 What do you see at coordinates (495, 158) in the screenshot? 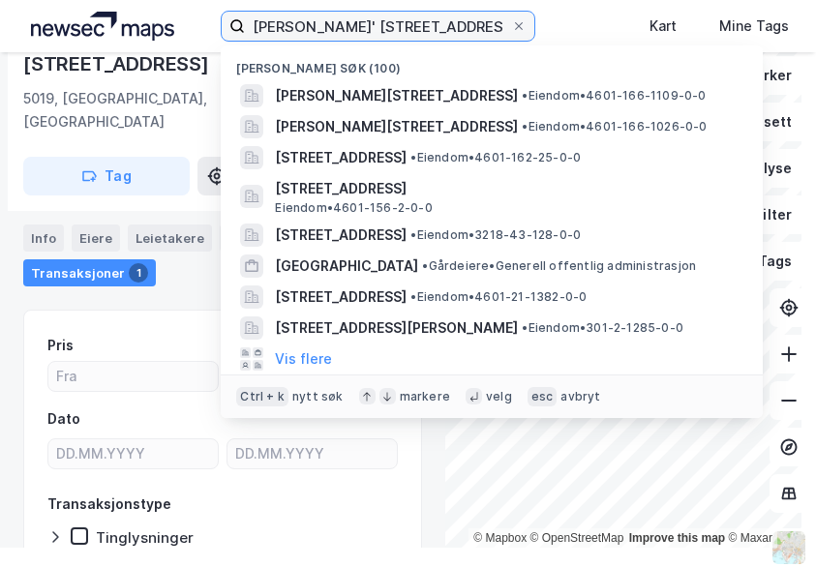
I see `span: Eiendom • 4601-162-25-0-0` at bounding box center [495, 158].